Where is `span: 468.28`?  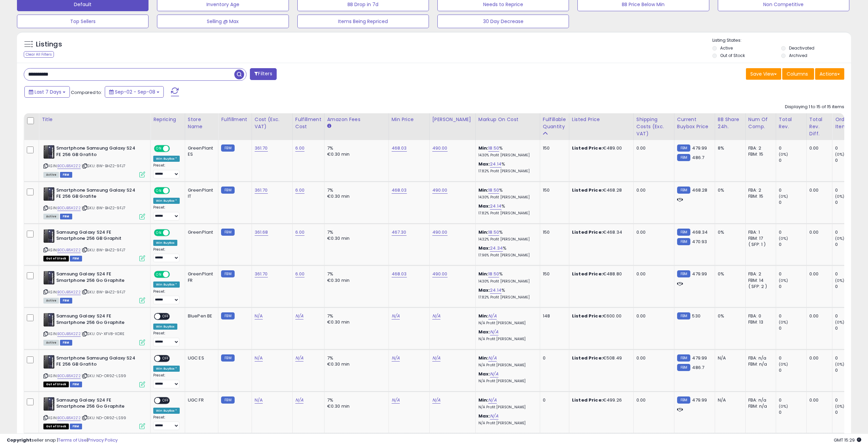
span: 468.28 is located at coordinates (700, 190).